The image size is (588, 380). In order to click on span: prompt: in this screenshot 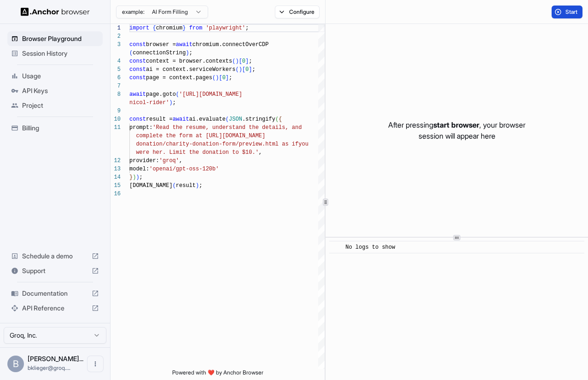, I will do `click(141, 127)`.